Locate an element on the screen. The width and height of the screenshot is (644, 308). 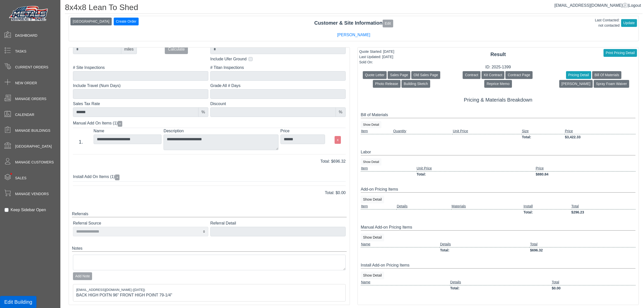
td: $296.23 is located at coordinates (603, 212).